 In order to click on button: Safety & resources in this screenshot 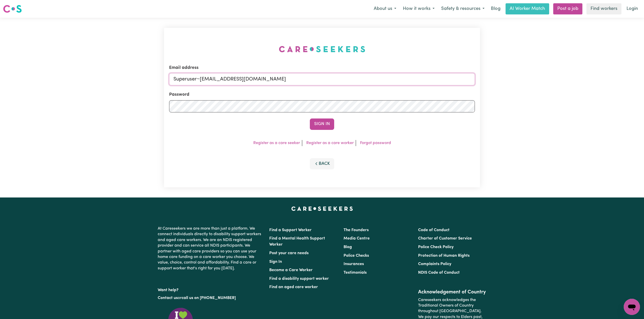, I will do `click(463, 9)`.